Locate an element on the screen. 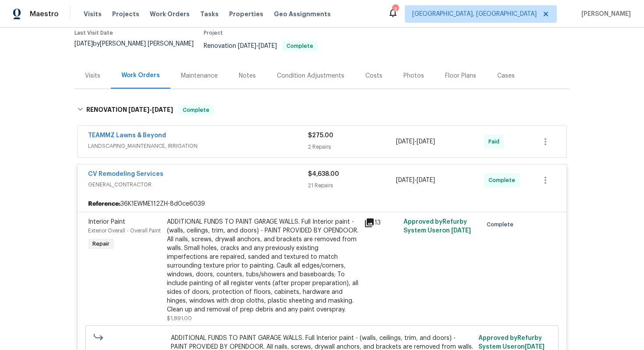  span: Maestro is located at coordinates (44, 14).